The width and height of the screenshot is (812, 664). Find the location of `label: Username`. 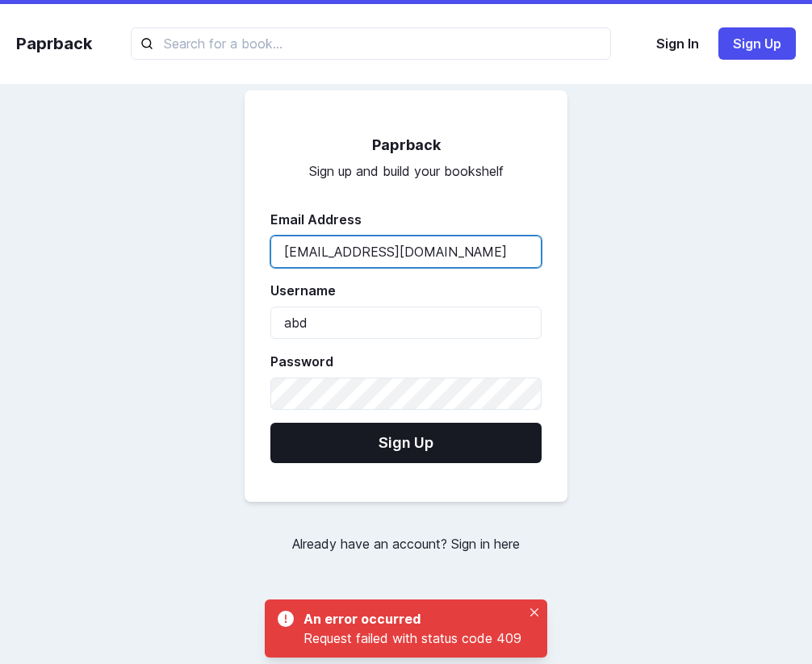

label: Username is located at coordinates (401, 291).